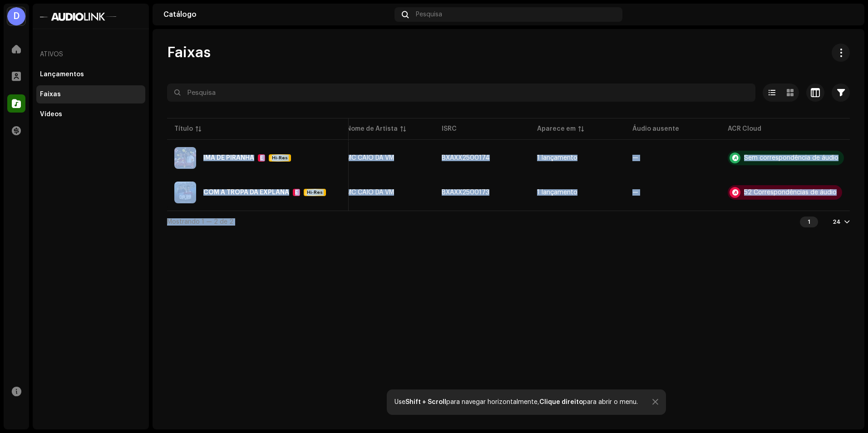  What do you see at coordinates (185, 193) in the screenshot?
I see `img: f143d796-b8c0-4e5a-81ca-b00ea3c6d44e` at bounding box center [185, 193].